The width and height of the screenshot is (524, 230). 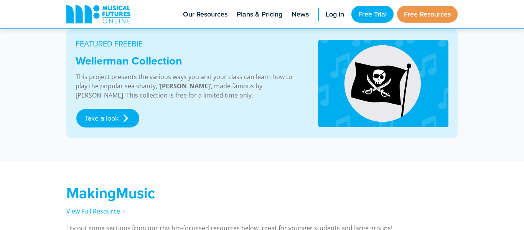 I want to click on span: View Full Resource‎‏‏‎ ‎ ›, so click(x=96, y=211).